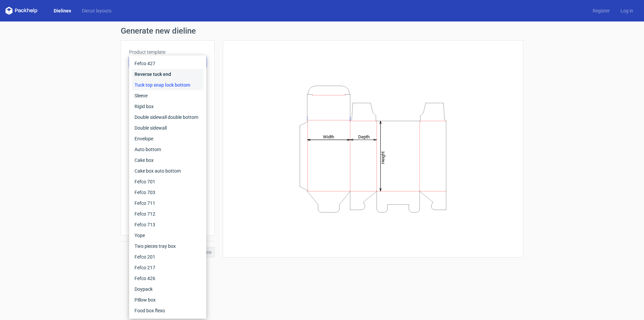  What do you see at coordinates (62, 11) in the screenshot?
I see `a: Dielines` at bounding box center [62, 11].